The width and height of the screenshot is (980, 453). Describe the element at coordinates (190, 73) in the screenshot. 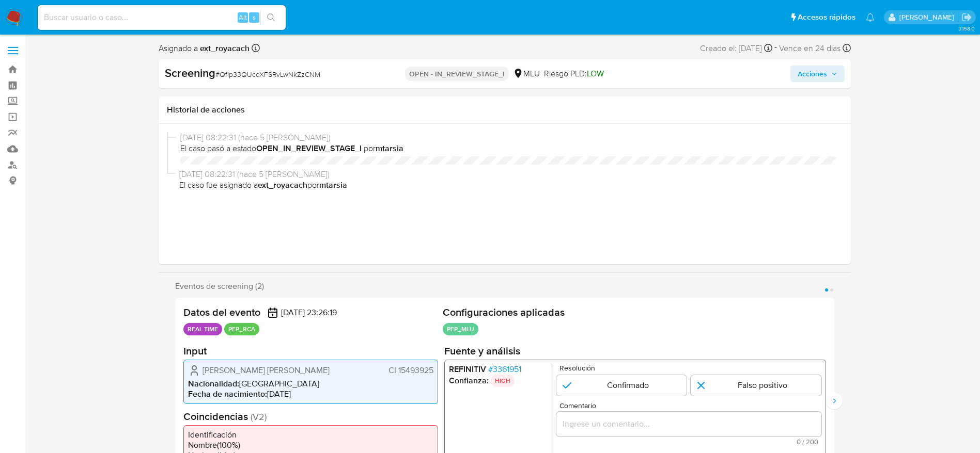

I see `b: Screening` at that location.